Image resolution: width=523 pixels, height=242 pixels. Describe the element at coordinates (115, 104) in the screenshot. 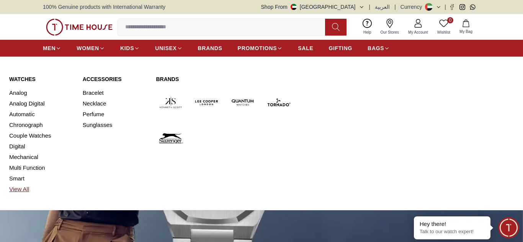

I see `a: Necklace` at that location.